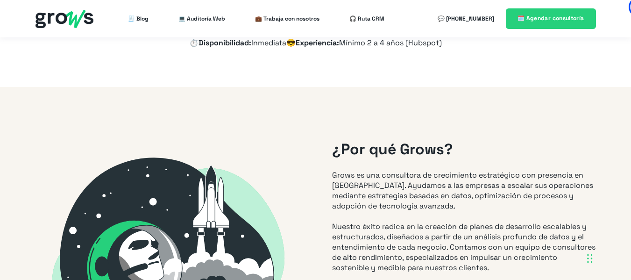 This screenshot has height=280, width=631. Describe the element at coordinates (367, 19) in the screenshot. I see `a: 🎧 Ruta CRM` at that location.